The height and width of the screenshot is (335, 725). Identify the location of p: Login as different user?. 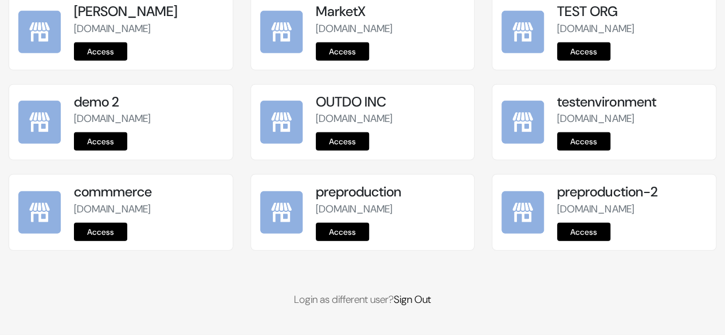
(362, 300).